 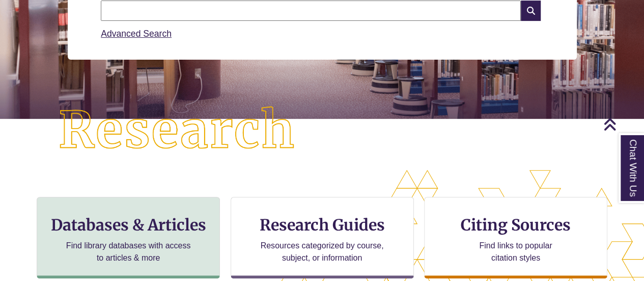 What do you see at coordinates (515, 224) in the screenshot?
I see `h3: Citing Sources` at bounding box center [515, 224].